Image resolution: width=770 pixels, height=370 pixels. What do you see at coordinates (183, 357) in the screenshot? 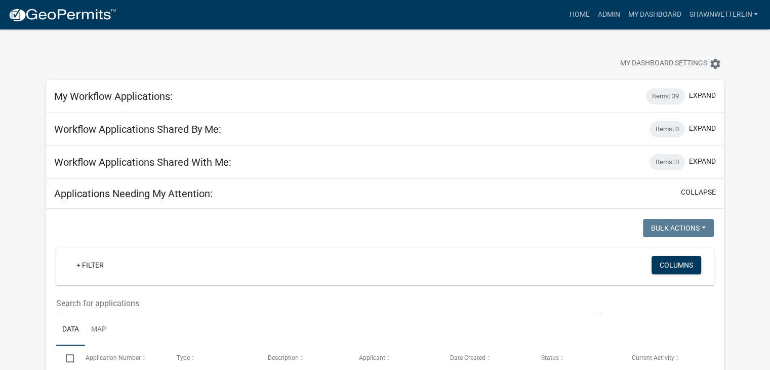
I see `span: Type` at bounding box center [183, 357].